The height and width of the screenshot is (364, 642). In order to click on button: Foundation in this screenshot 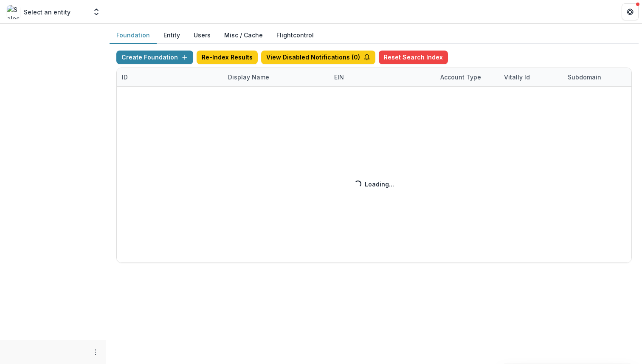, I will do `click(133, 35)`.